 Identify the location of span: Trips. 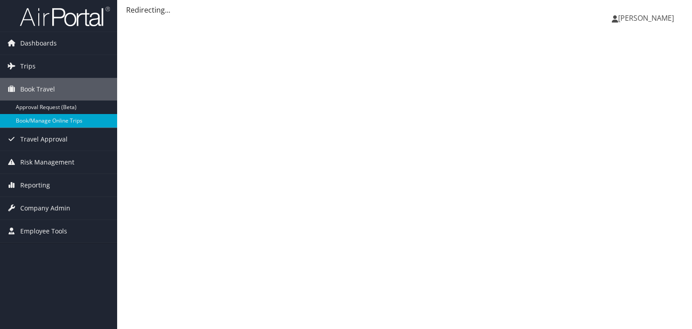
(28, 66).